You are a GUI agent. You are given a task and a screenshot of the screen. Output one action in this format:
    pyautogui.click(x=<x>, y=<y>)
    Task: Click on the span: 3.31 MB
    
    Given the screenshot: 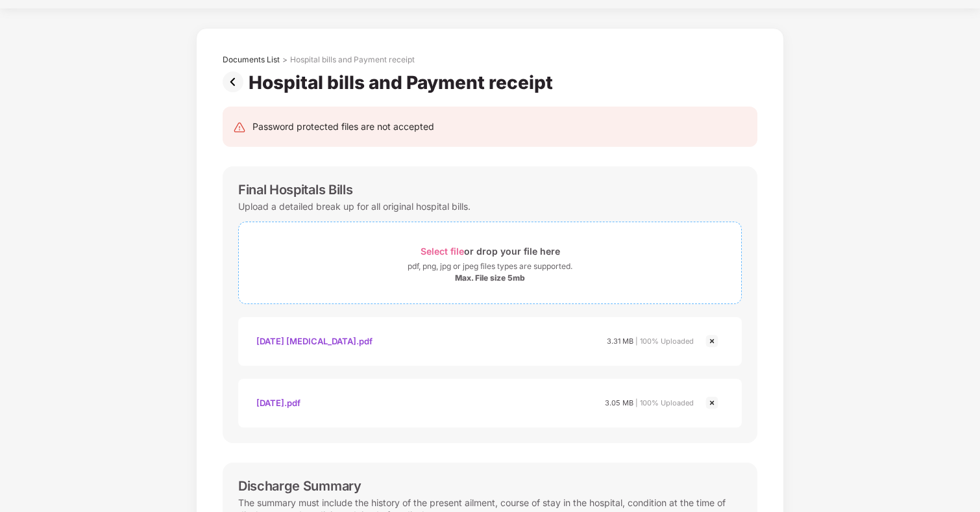 What is the action you would take?
    pyautogui.click(x=620, y=341)
    